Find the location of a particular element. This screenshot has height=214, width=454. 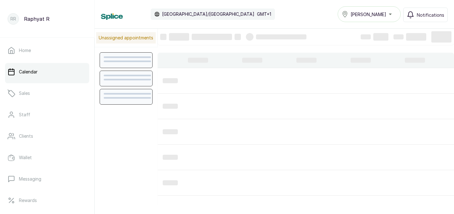

p: Clients is located at coordinates (26, 136).